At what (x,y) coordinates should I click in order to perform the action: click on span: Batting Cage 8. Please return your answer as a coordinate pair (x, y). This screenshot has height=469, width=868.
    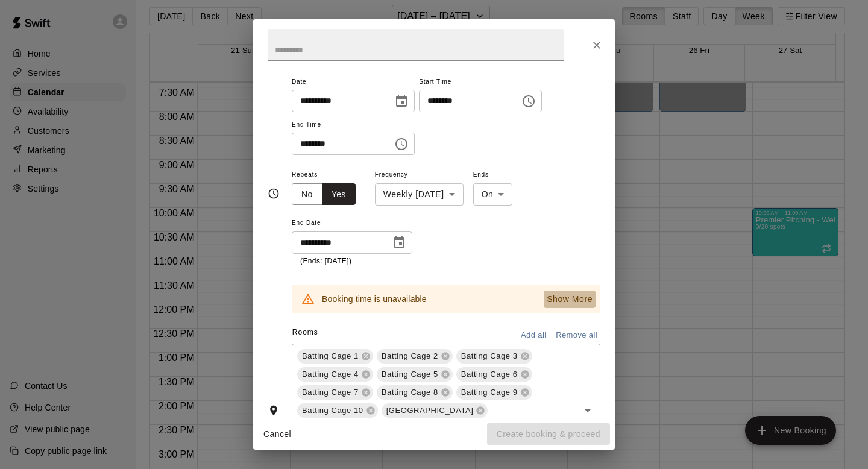
    Looking at the image, I should click on (410, 392).